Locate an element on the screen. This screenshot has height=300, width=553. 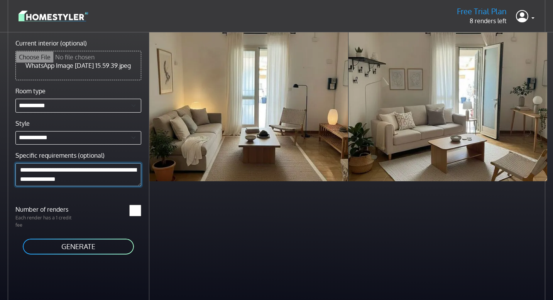
label: Current interior (optional) is located at coordinates (51, 43).